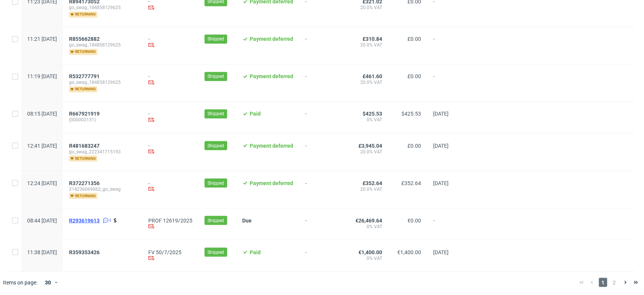 This screenshot has width=644, height=295. Describe the element at coordinates (85, 113) in the screenshot. I see `a: R667921919` at that location.